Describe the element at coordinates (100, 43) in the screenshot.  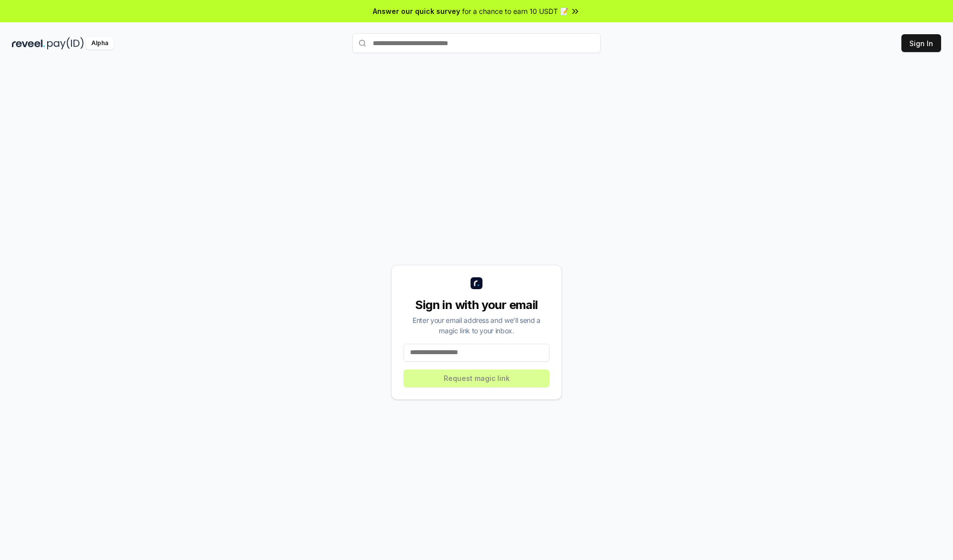
I see `div: Alpha` at that location.